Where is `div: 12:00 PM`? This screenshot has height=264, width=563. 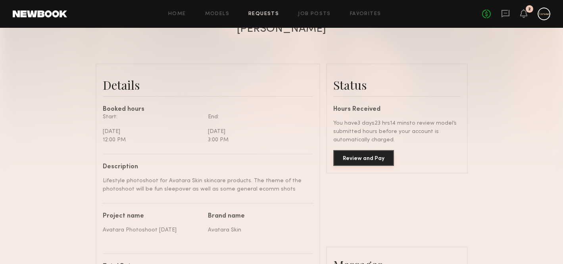 div: 12:00 PM is located at coordinates (152, 140).